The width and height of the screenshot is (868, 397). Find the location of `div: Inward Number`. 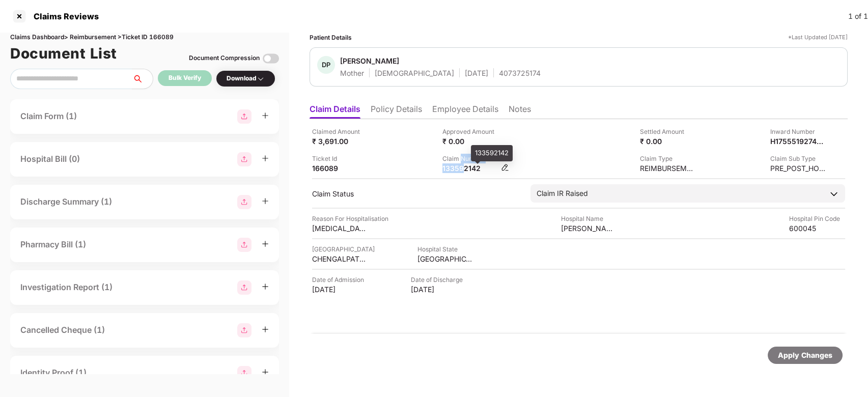

div: Inward Number is located at coordinates (798, 131).